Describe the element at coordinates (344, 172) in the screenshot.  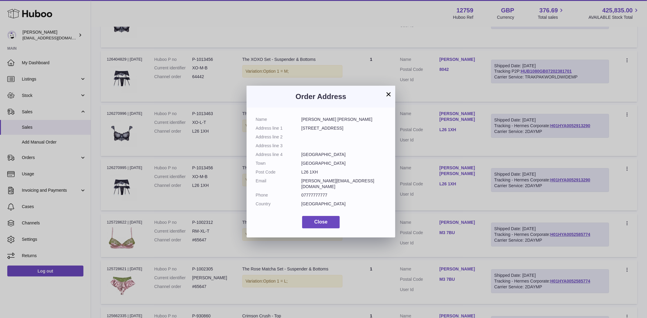
I see `dd: L26 1XH` at that location.